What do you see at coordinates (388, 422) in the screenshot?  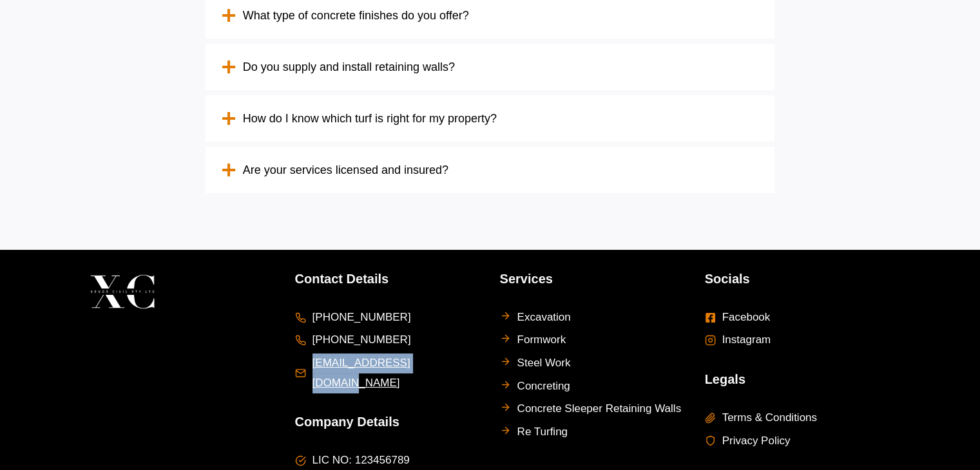 I see `h5: Company Details` at bounding box center [388, 422].